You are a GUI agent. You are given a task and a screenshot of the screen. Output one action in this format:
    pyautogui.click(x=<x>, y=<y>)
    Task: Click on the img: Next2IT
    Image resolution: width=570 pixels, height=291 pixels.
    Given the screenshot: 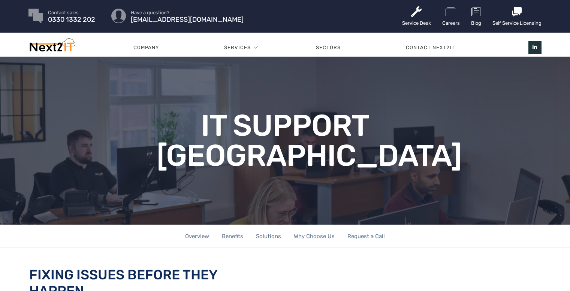 What is the action you would take?
    pyautogui.click(x=52, y=46)
    